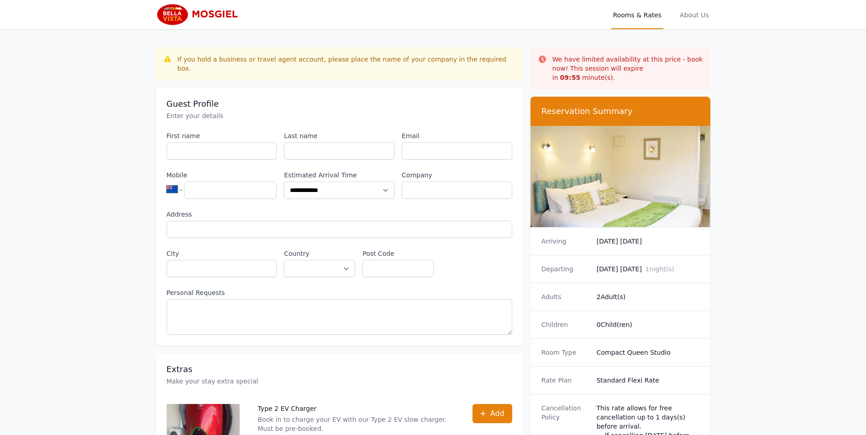  What do you see at coordinates (565, 353) in the screenshot?
I see `dt: Room Type` at bounding box center [565, 353].